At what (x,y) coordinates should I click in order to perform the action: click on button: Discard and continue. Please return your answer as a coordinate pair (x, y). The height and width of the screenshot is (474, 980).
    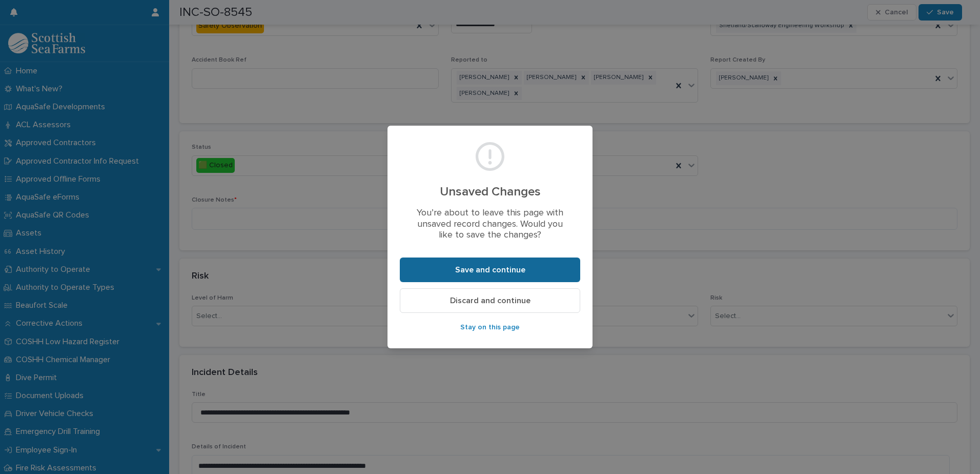
    Looking at the image, I should click on (490, 301).